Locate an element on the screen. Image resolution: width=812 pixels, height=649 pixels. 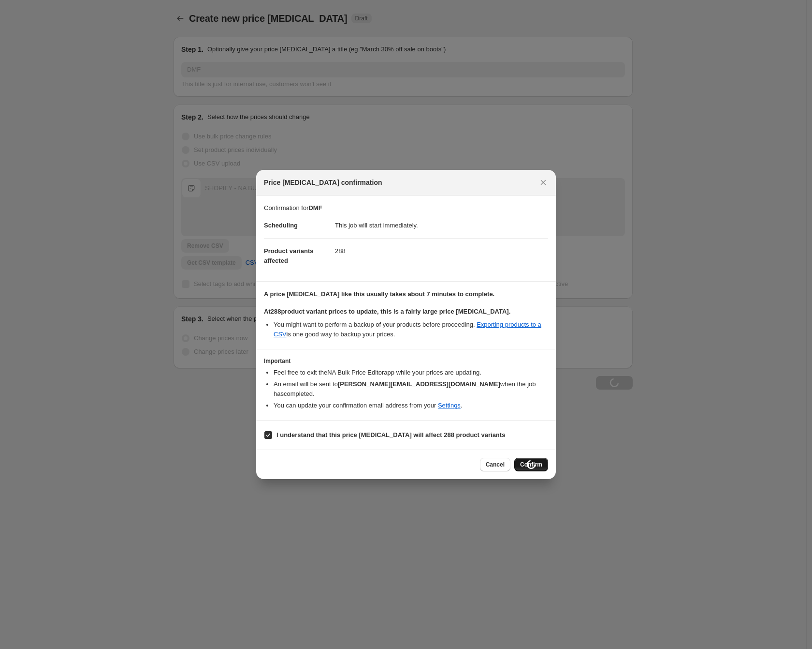
li: You can update your confirmation email address from your . is located at coordinates (411, 405).